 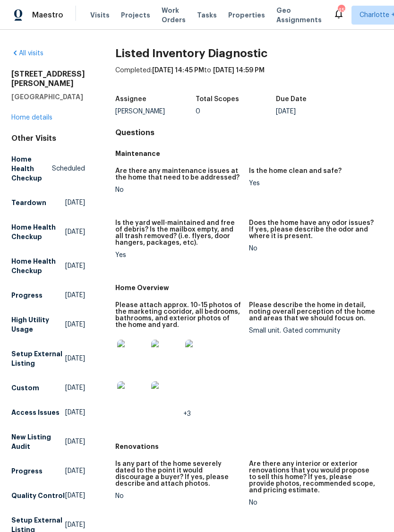 I want to click on h5: Is the yard well-maintained and free of debris? Is the mailbox empty, and all trash removed? (i.e..., so click(x=178, y=233).